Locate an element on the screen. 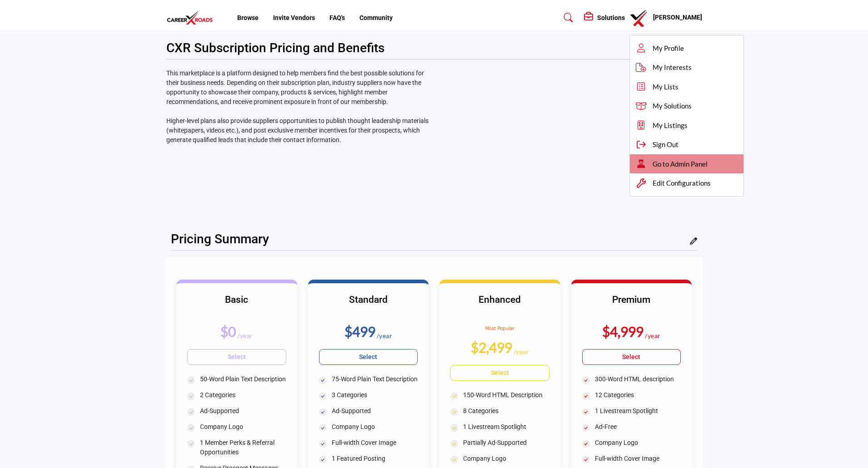  h3: Premium is located at coordinates (632, 306).